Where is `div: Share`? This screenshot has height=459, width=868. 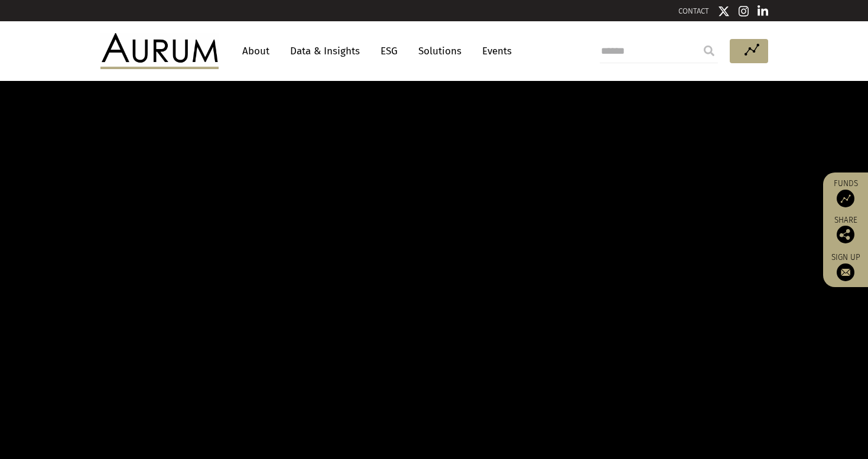
div: Share is located at coordinates (845, 230).